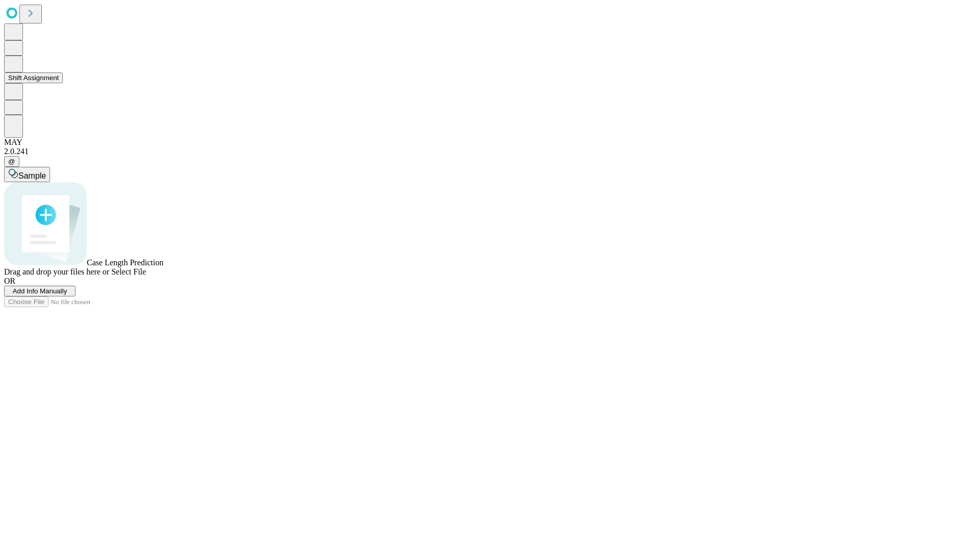  What do you see at coordinates (10, 280) in the screenshot?
I see `span: OR` at bounding box center [10, 280].